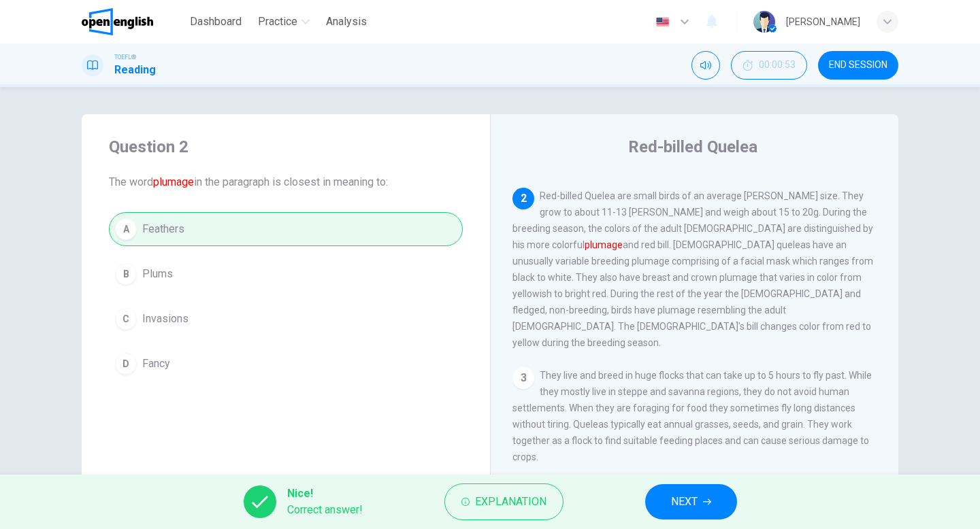  What do you see at coordinates (324, 510) in the screenshot?
I see `span: Correct answer!` at bounding box center [324, 510].